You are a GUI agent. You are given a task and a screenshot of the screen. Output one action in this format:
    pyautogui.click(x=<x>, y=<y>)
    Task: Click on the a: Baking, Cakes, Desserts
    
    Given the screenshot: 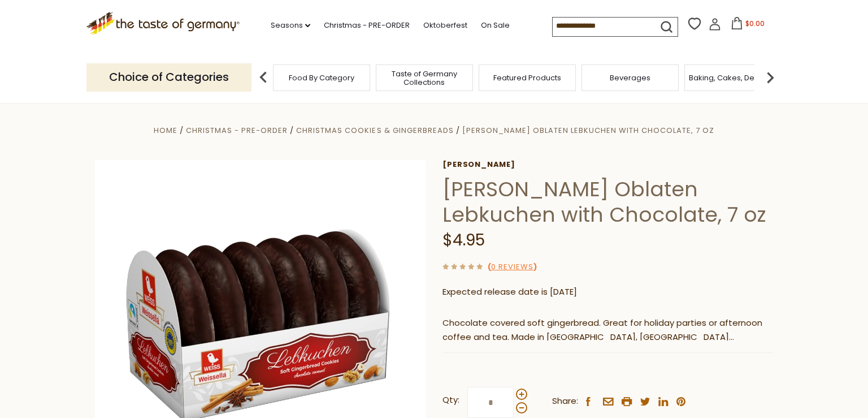 What is the action you would take?
    pyautogui.click(x=733, y=78)
    